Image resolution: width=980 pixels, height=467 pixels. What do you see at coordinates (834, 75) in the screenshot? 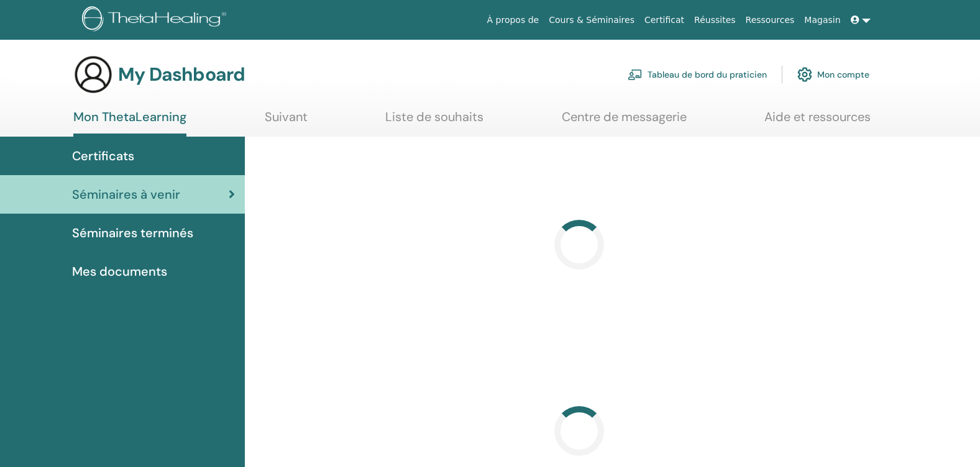
I see `a: Mon compte` at bounding box center [834, 75].